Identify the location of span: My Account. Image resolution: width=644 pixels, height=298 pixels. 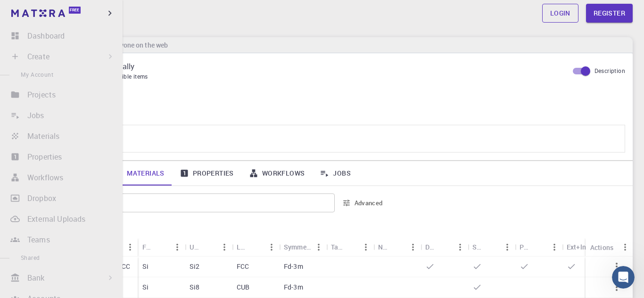
(37, 75).